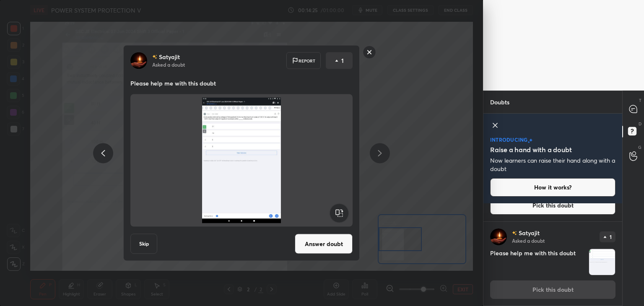 The width and height of the screenshot is (644, 306). What do you see at coordinates (531, 150) in the screenshot?
I see `h5: Raise a hand with a doubt` at bounding box center [531, 150].